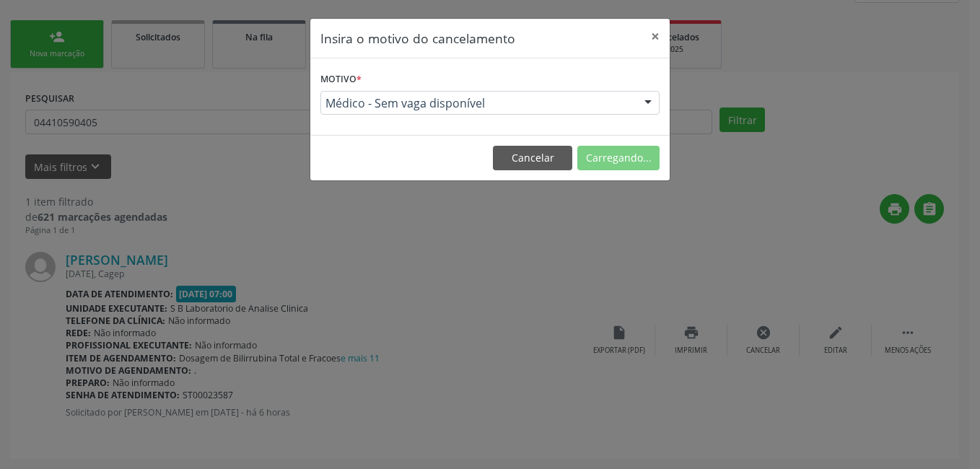 The image size is (980, 469). Describe the element at coordinates (533, 158) in the screenshot. I see `button: Cancelar` at that location.